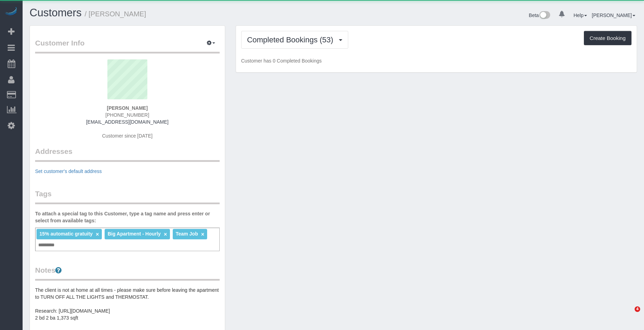 This screenshot has height=330, width=644. What do you see at coordinates (637, 309) in the screenshot?
I see `span: 4` at bounding box center [637, 309].